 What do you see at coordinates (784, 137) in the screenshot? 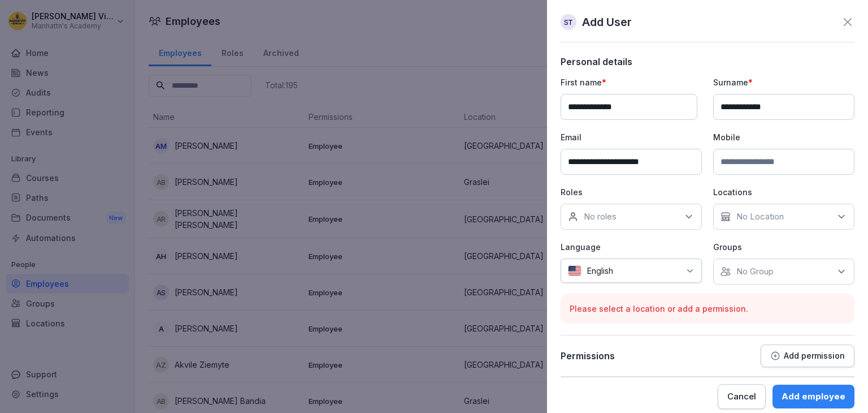
I see `p: Mobile` at bounding box center [784, 137].